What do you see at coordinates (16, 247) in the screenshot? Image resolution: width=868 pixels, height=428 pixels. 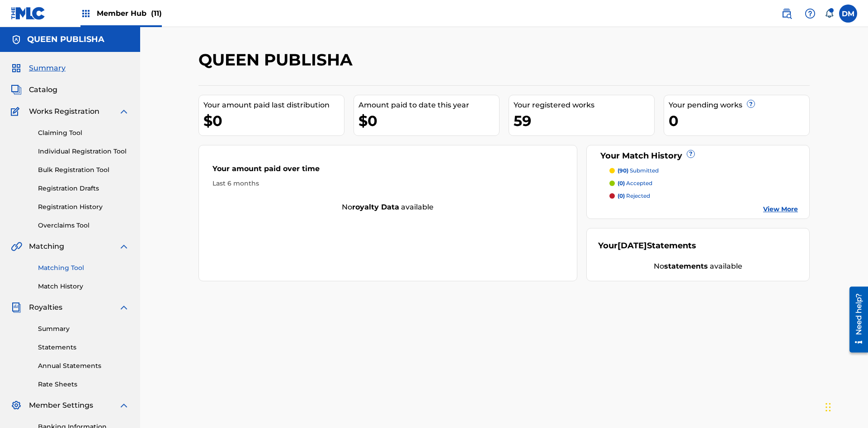 I see `img: Matching` at bounding box center [16, 247].